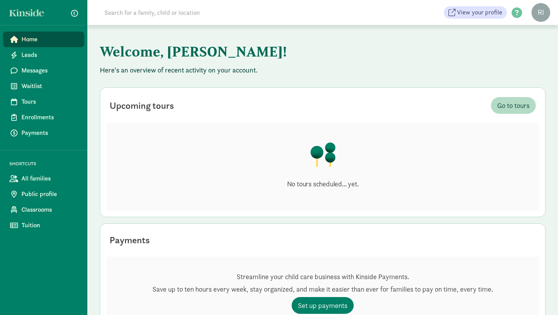 The width and height of the screenshot is (558, 315). What do you see at coordinates (44, 39) in the screenshot?
I see `a: Home` at bounding box center [44, 39].